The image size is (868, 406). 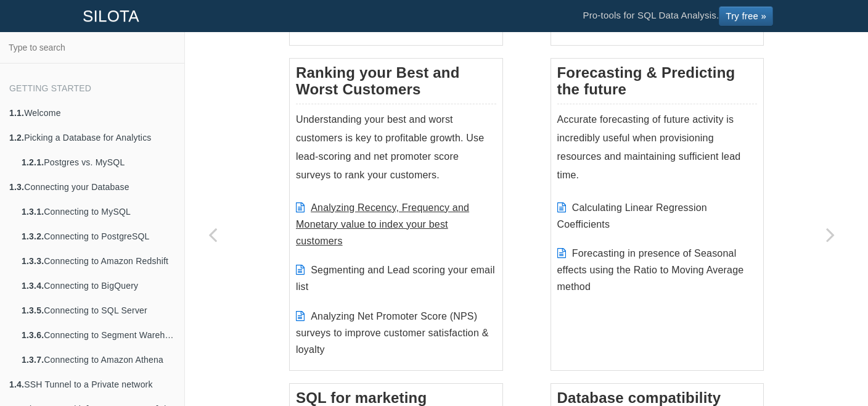 What do you see at coordinates (657, 85) in the screenshot?
I see `h3: Forecasting & Predicting the future` at bounding box center [657, 85].